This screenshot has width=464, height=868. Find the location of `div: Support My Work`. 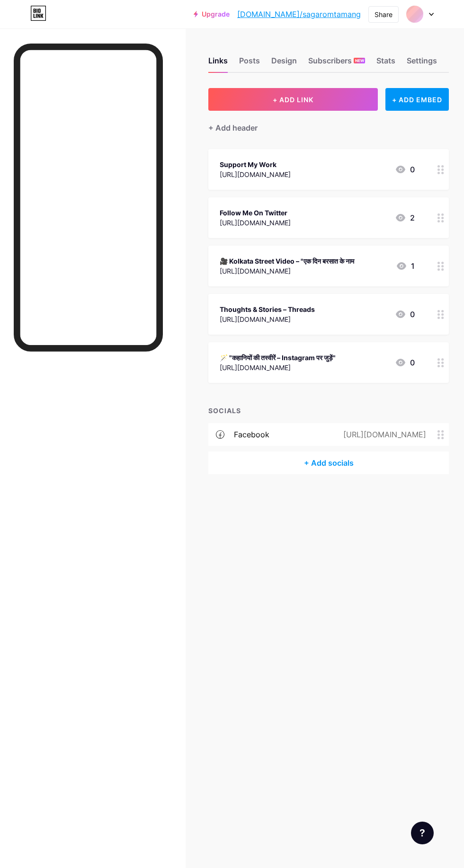

div: Support My Work is located at coordinates (255, 164).